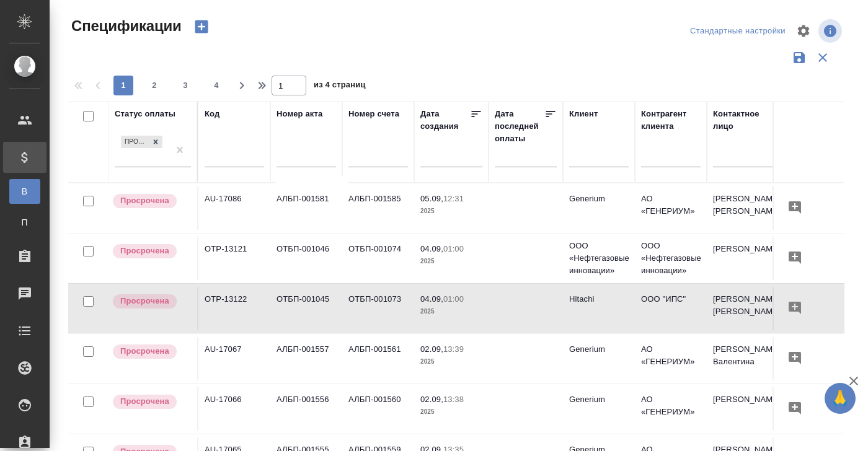 This screenshot has width=868, height=451. What do you see at coordinates (742, 121) in the screenshot?
I see `div: Контактное лицо` at bounding box center [742, 121].